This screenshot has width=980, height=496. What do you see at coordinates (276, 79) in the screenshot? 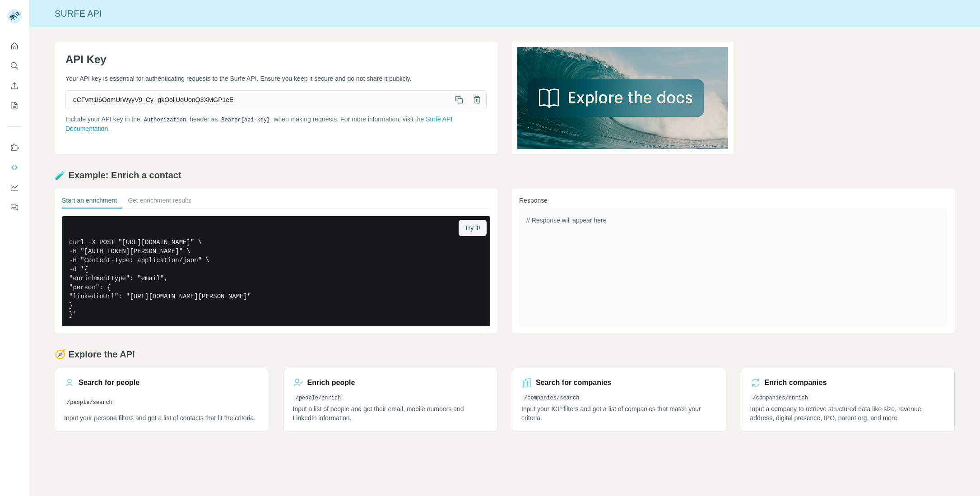
I see `p: Your API key is essential for authenticating requests to the Surfe API. Ensure you keep it secure...` at bounding box center [276, 79].